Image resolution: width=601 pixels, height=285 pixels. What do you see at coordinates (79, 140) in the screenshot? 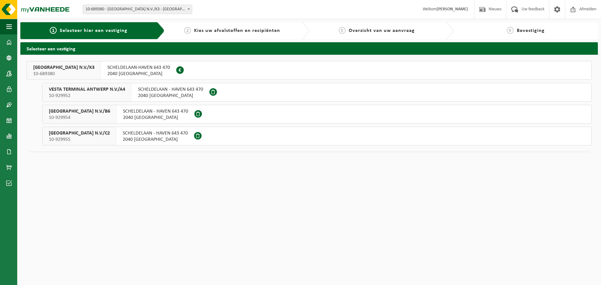
I see `span: 10-929955` at bounding box center [79, 140].